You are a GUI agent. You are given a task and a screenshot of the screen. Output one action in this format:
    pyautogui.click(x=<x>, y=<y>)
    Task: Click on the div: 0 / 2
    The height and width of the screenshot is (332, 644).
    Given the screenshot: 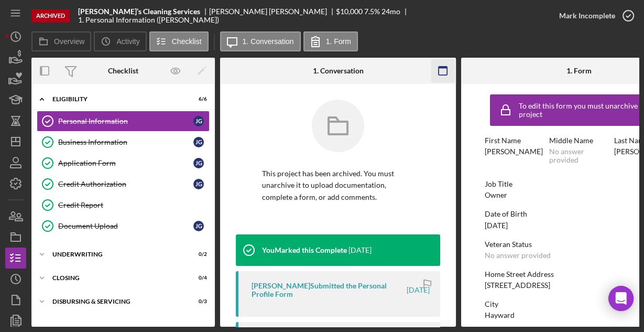 What is the action you would take?
    pyautogui.click(x=198, y=254)
    